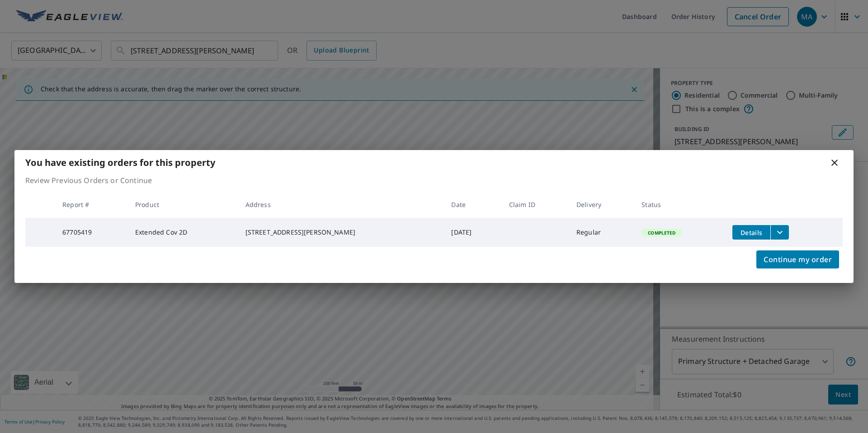  I want to click on th: Claim ID, so click(535, 204).